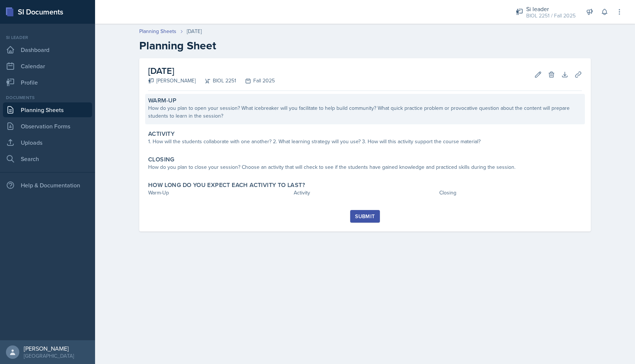  Describe the element at coordinates (47, 66) in the screenshot. I see `a: Calendar` at that location.